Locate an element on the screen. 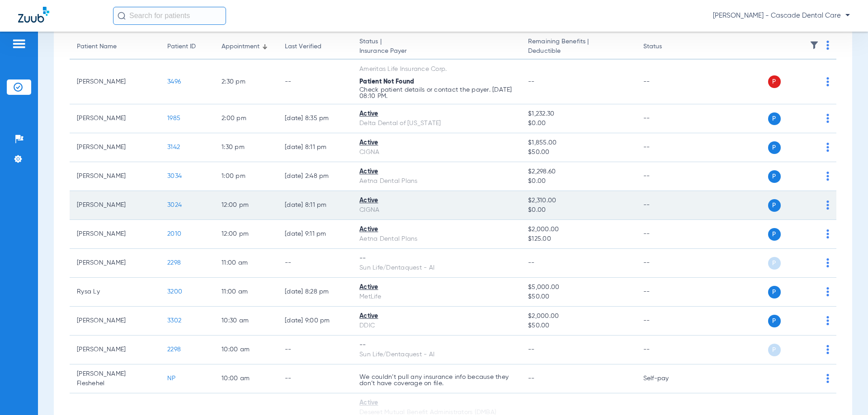 The width and height of the screenshot is (868, 415). span: $2,298.60 is located at coordinates (578, 172).